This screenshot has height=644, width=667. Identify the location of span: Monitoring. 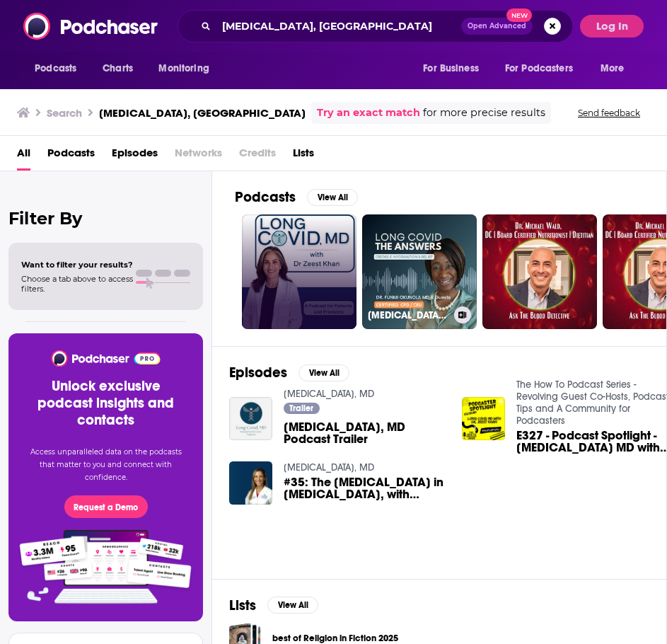
(183, 68).